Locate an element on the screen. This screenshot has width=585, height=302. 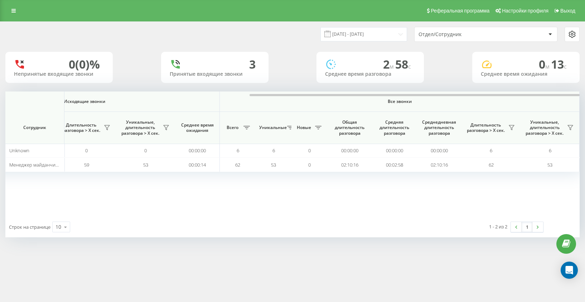
span: Средняя длительность разговора is located at coordinates (394, 128).